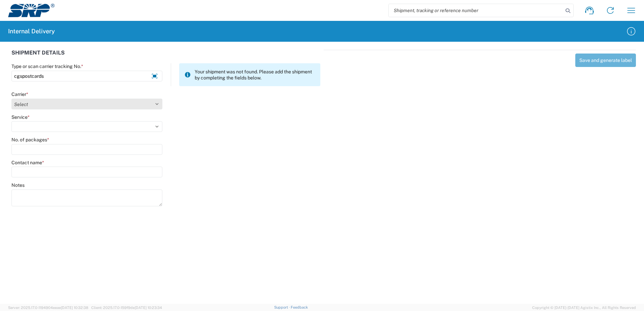  Describe the element at coordinates (30, 139) in the screenshot. I see `label: No. of packages` at that location.